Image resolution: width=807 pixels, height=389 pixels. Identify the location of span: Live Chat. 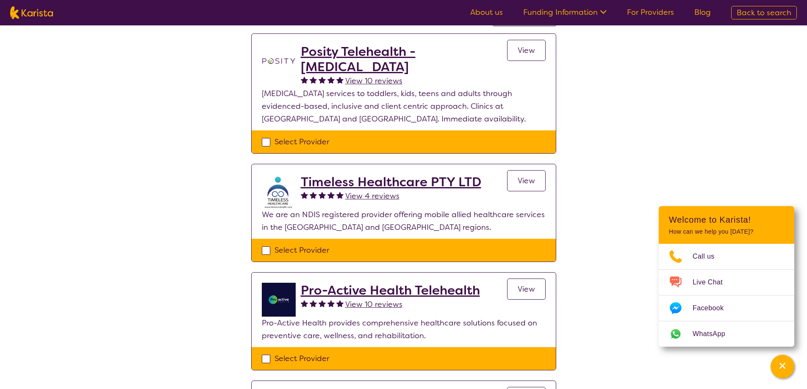
(712, 283).